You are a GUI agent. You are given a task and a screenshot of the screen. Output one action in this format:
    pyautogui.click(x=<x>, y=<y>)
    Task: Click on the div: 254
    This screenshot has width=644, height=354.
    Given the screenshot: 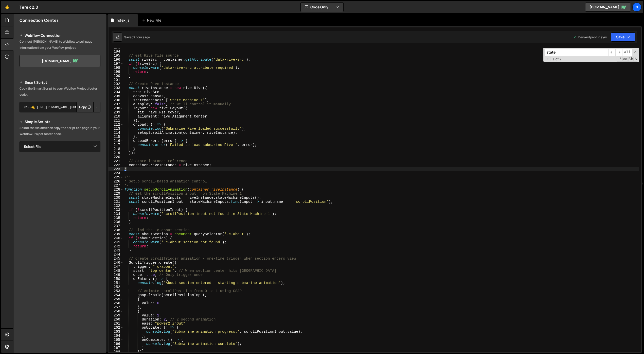 What is the action you would take?
    pyautogui.click(x=116, y=295)
    